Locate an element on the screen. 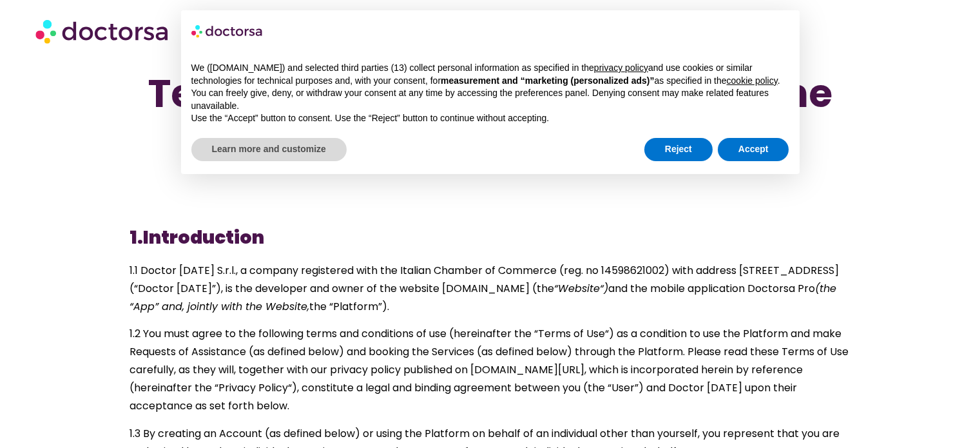 The width and height of the screenshot is (980, 448). span: the “Platform”). is located at coordinates (349, 306).